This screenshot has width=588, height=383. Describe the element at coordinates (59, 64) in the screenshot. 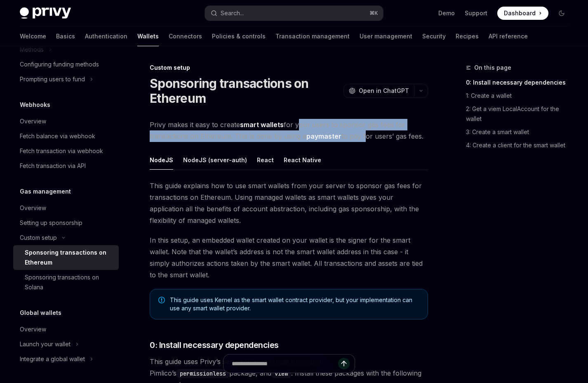

I see `div: Configuring funding methods` at that location.